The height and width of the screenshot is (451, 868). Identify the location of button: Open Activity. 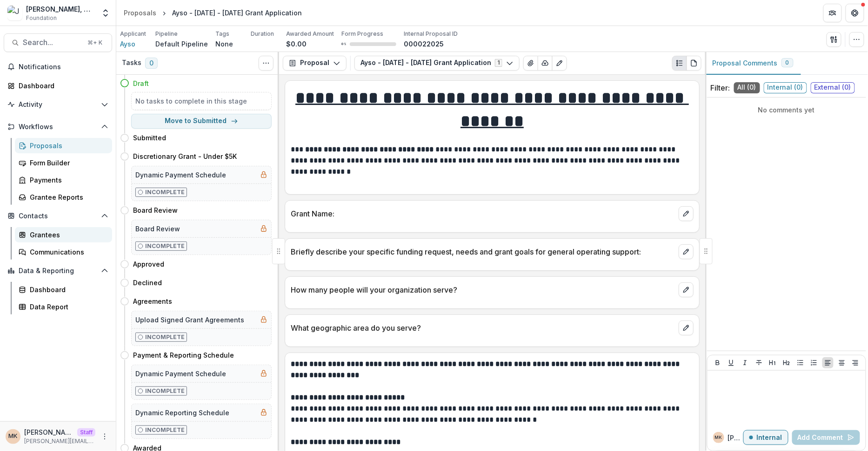
(58, 105).